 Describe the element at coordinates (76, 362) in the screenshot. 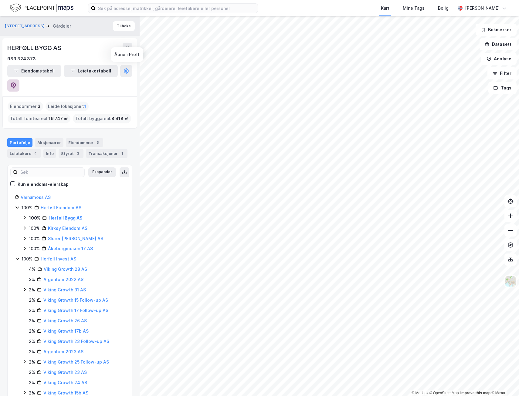

I see `a: Viking Growth 25 Follow-up AS` at that location.